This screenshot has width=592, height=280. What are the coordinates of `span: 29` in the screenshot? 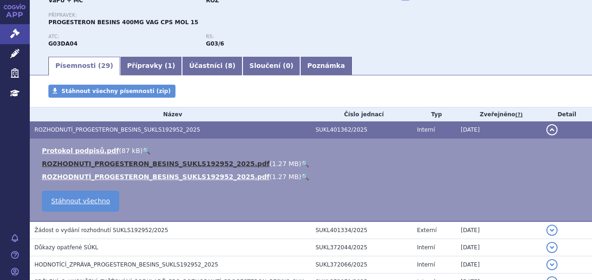 It's located at (105, 66).